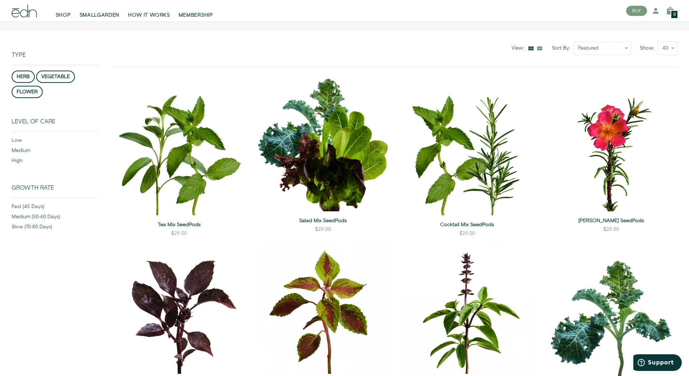  What do you see at coordinates (179, 147) in the screenshot?
I see `img: Tea Mix SeedPods` at bounding box center [179, 147].